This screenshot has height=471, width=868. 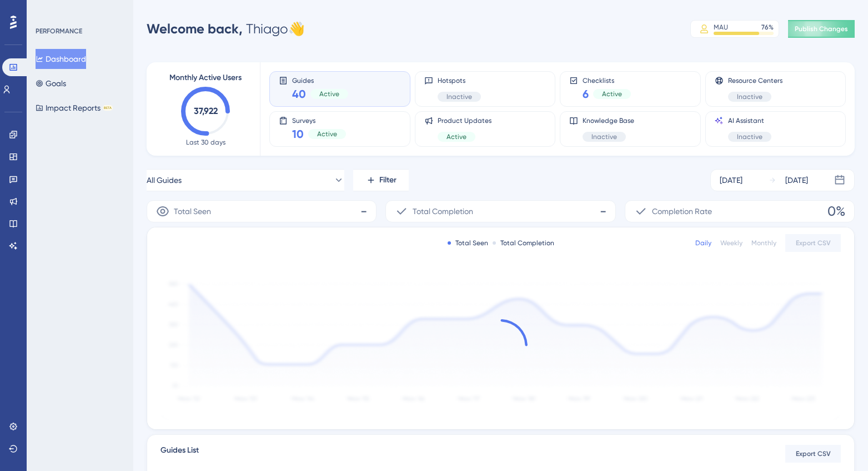 What do you see at coordinates (443, 211) in the screenshot?
I see `span: Total Completion` at bounding box center [443, 211].